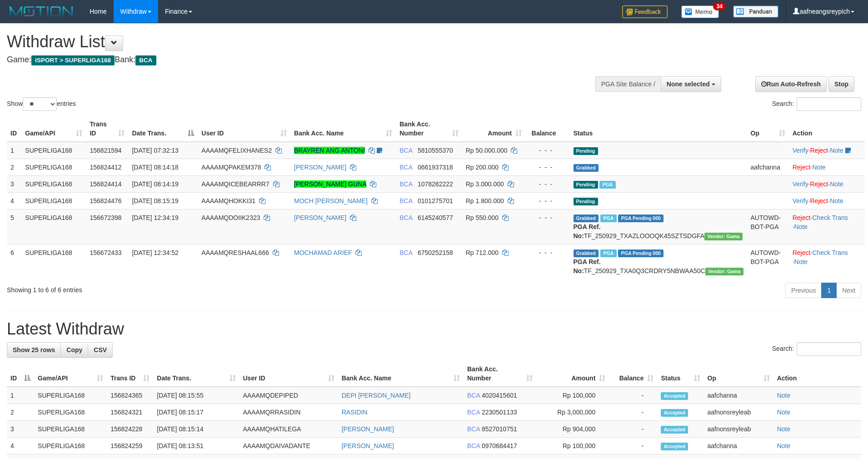 The image size is (868, 459). I want to click on span: 156824476, so click(105, 201).